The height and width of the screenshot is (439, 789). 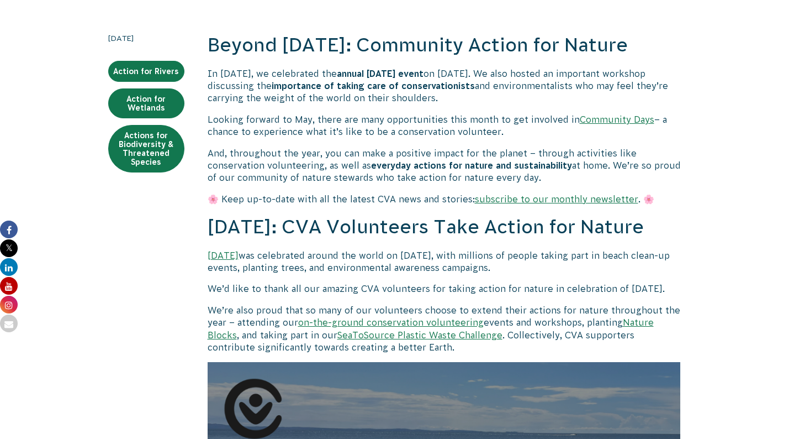 I want to click on a: Action for Rivers, so click(x=146, y=71).